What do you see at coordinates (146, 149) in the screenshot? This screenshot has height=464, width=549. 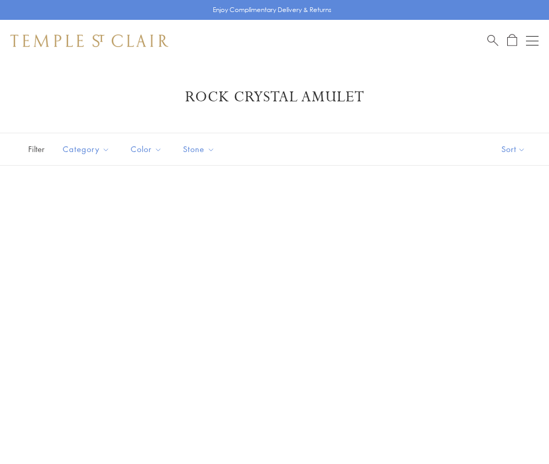 I see `button: Color` at bounding box center [146, 149].